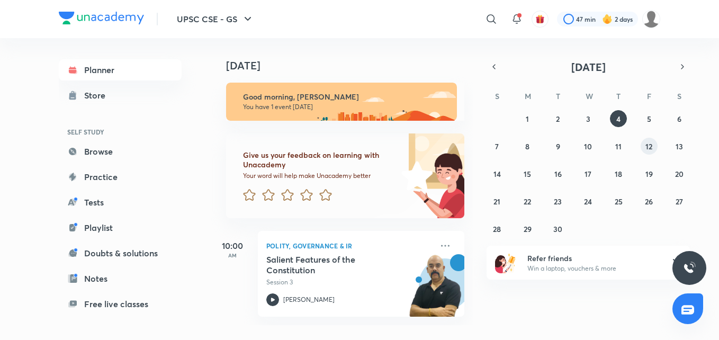 The image size is (719, 340). I want to click on abbr: September 14, 2025, so click(497, 174).